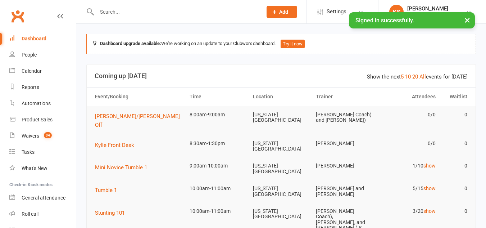 Image resolution: width=486 pixels, height=228 pixels. I want to click on button: Kylie Front Desk, so click(117, 145).